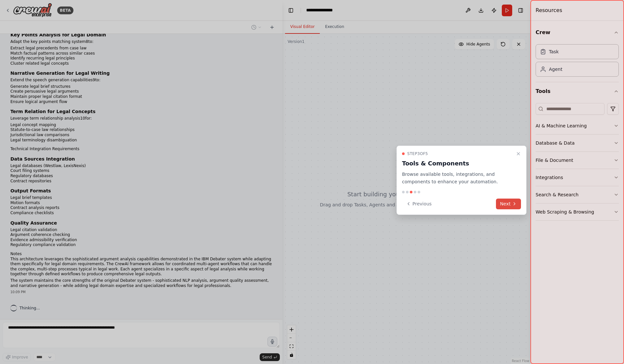  I want to click on button: Hide left sidebar, so click(291, 10).